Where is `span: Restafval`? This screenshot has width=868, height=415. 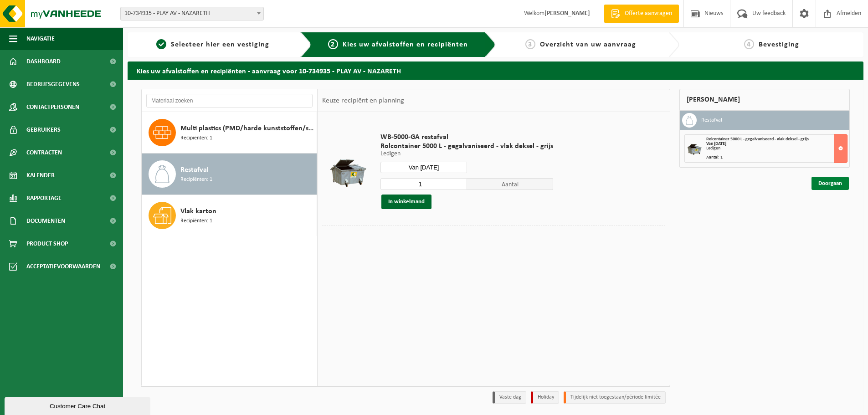
span: Restafval is located at coordinates (194, 170).